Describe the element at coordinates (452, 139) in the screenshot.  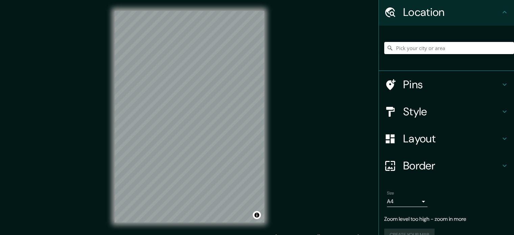
I see `h4: Layout` at that location.